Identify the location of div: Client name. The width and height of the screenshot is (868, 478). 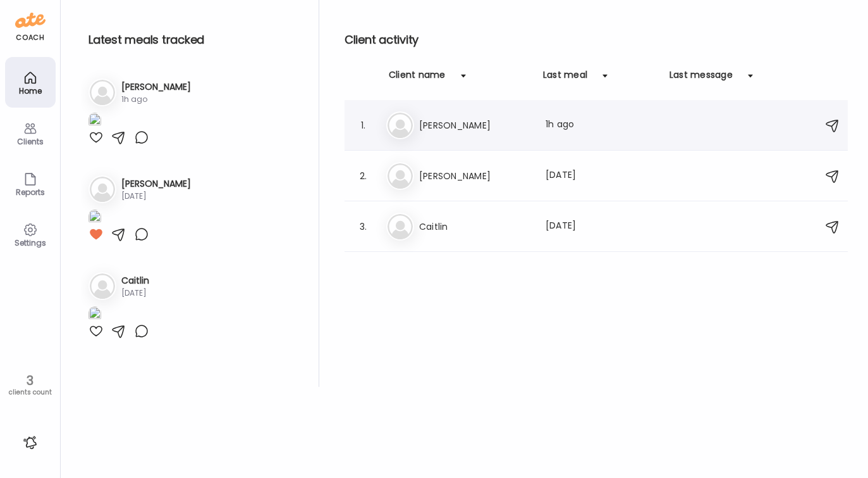
(417, 79).